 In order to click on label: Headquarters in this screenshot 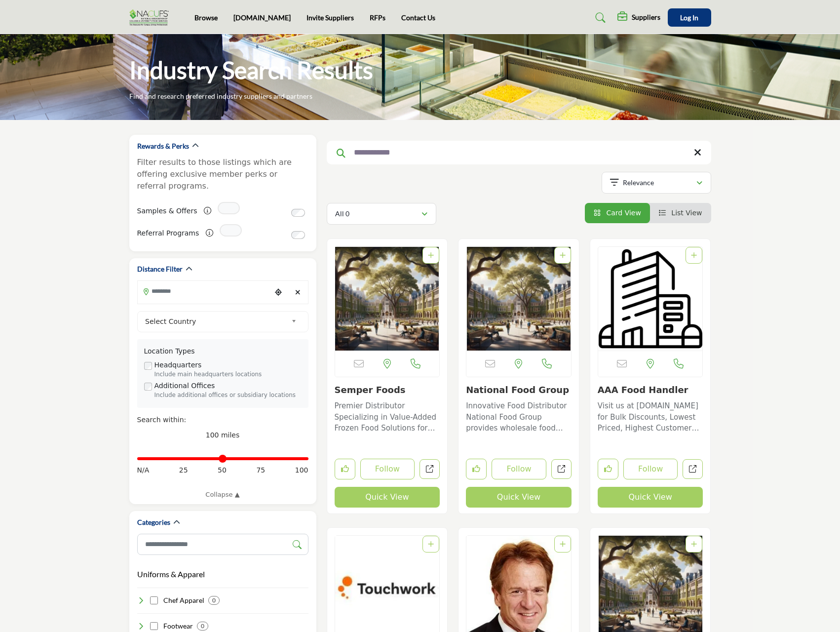, I will do `click(178, 365)`.